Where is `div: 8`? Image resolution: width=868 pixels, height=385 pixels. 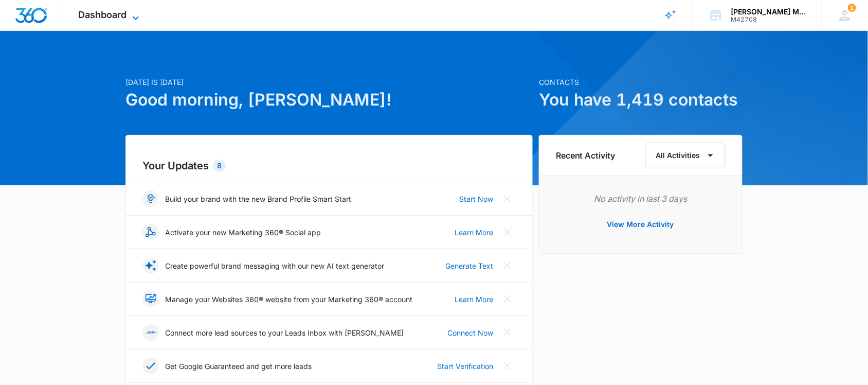
div: 8 is located at coordinates (219, 166).